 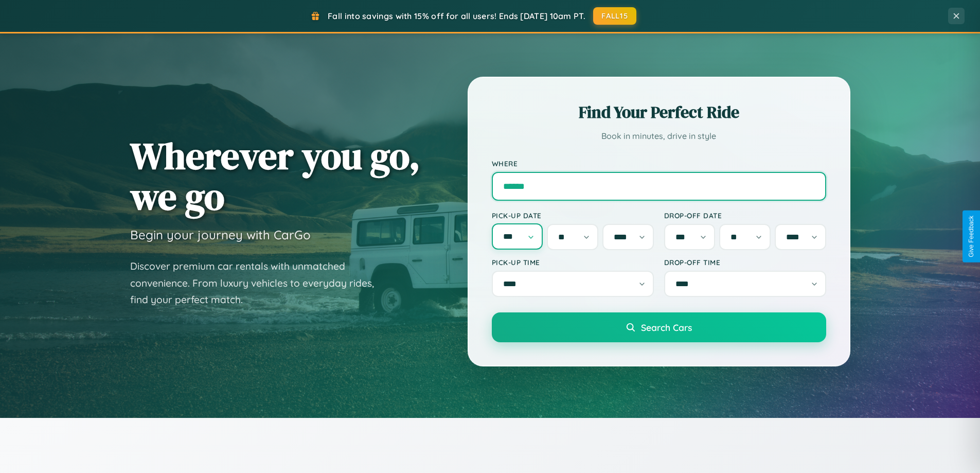 I want to click on h3: Begin your journey with CarGo, so click(x=220, y=235).